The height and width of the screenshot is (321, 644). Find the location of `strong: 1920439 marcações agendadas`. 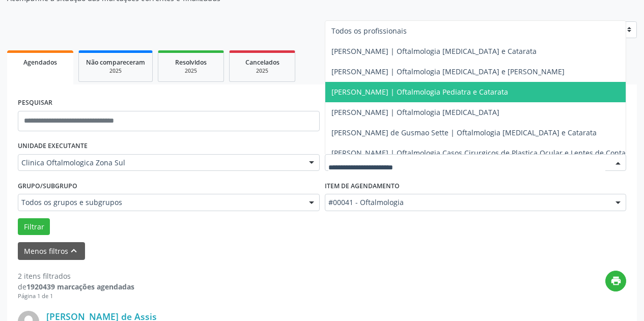

strong: 1920439 marcações agendadas is located at coordinates (80, 286).